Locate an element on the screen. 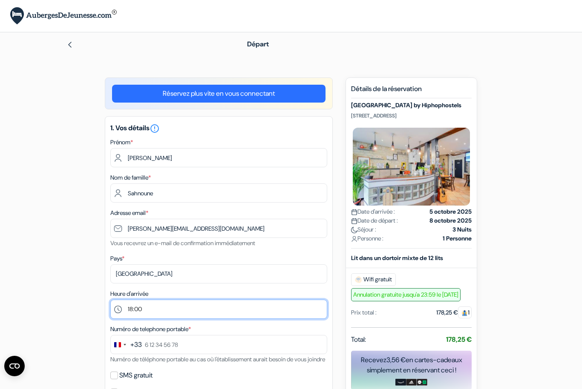 This screenshot has width=582, height=389. img: AubergesDeJeunesse.com is located at coordinates (63, 16).